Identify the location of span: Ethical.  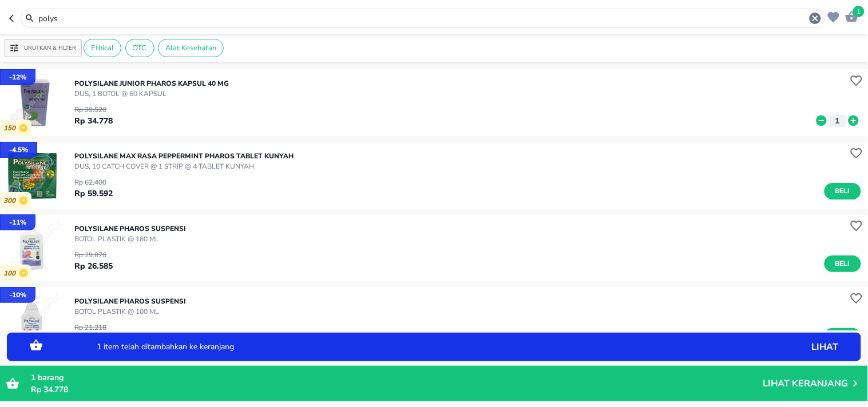
(102, 49).